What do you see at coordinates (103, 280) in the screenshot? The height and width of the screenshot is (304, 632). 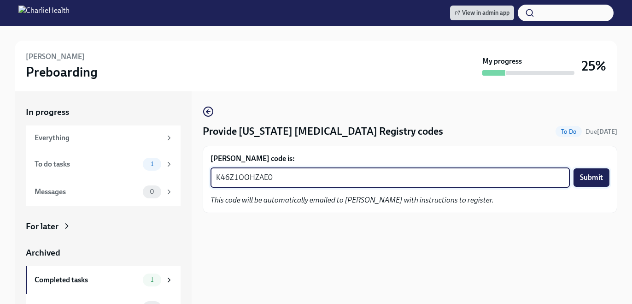 I see `a: Completed tasks1` at bounding box center [103, 280].